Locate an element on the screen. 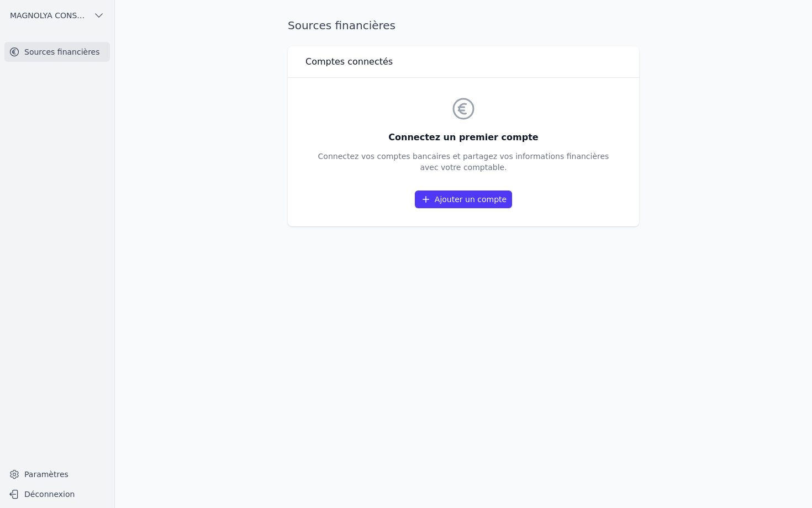 This screenshot has height=508, width=812. p: Connectez vos comptes bancaires et partagez vos informations financières avec votre comptable. is located at coordinates (463, 162).